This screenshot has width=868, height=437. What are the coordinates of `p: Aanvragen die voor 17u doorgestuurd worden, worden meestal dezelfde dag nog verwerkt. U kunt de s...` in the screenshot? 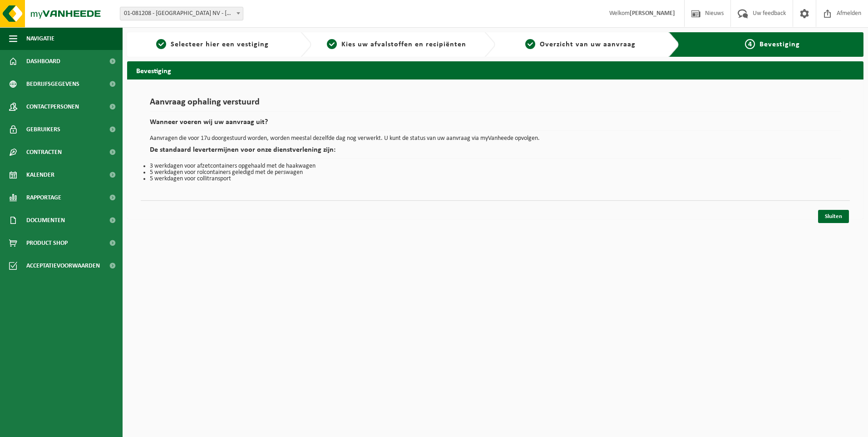 It's located at (495, 138).